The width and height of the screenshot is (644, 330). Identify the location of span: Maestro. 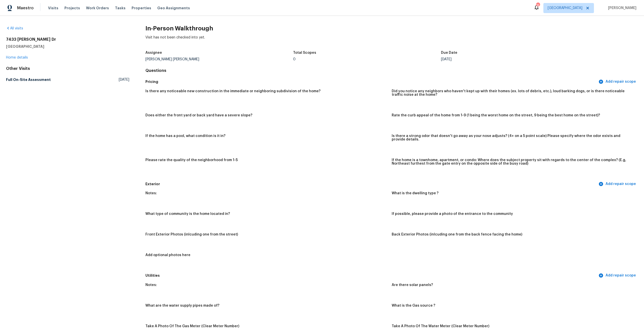
(25, 8).